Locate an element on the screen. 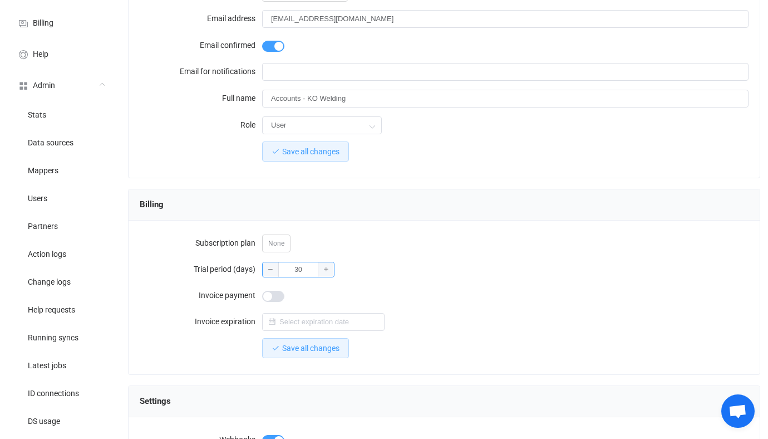  label: Full name is located at coordinates (201, 98).